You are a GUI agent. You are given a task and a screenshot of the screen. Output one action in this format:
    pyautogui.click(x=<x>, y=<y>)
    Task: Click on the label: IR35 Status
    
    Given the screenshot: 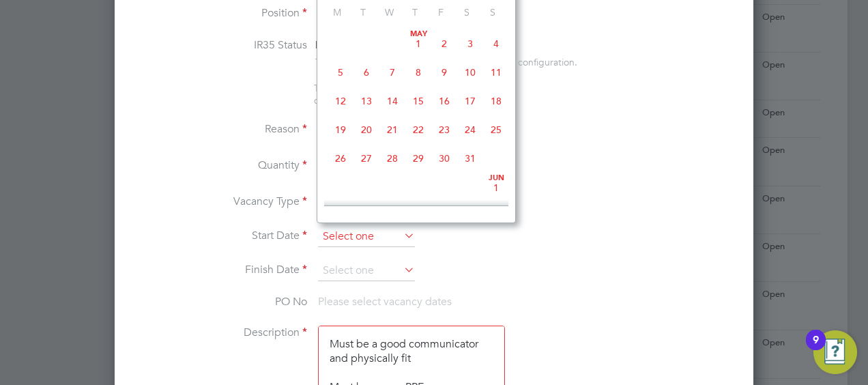 What is the action you would take?
    pyautogui.click(x=222, y=45)
    